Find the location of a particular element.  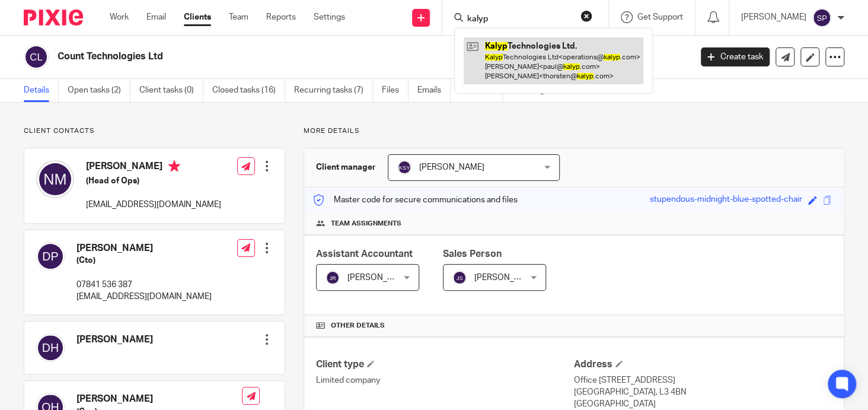

div: stupendous-midnight-blue-spotted-chair is located at coordinates (725, 200).